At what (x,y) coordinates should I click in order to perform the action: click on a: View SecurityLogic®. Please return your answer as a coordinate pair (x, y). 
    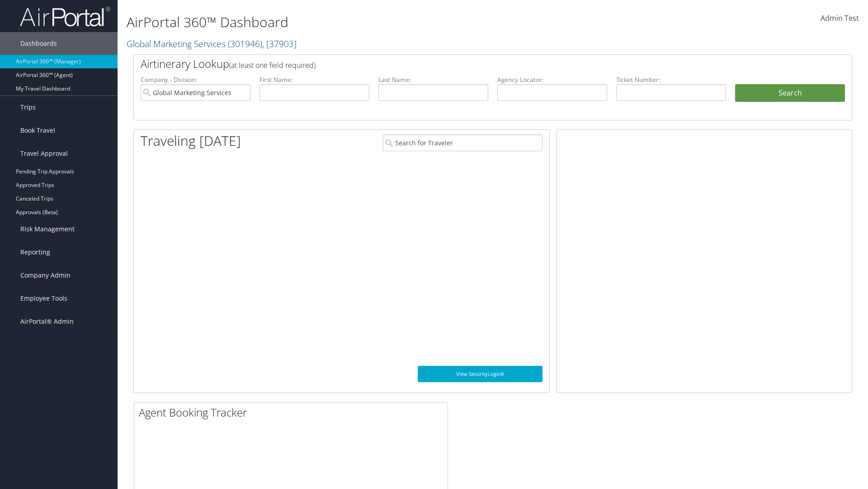
    Looking at the image, I should click on (480, 373).